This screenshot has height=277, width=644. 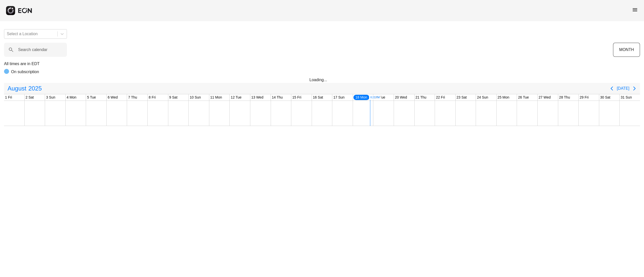 I want to click on div: 18 Mon, so click(x=361, y=98).